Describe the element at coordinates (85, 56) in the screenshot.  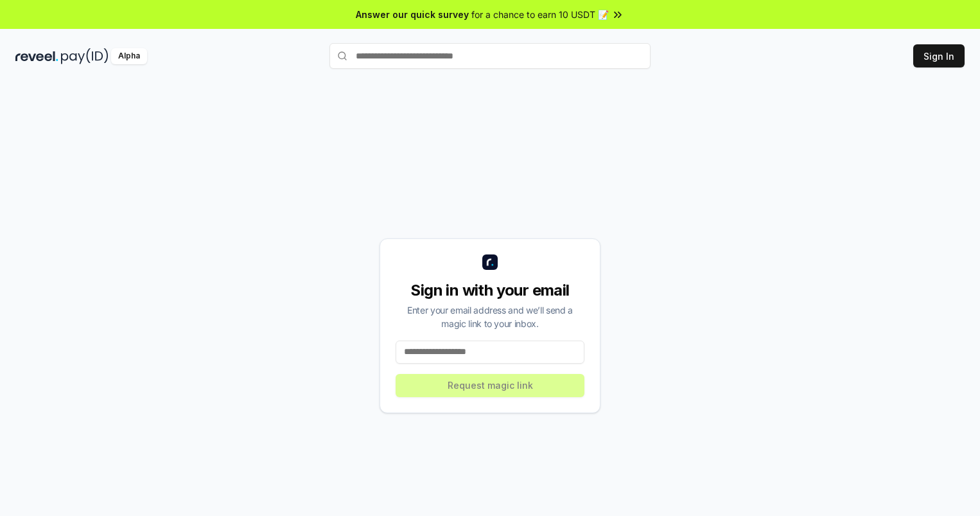
I see `img: pay_id` at that location.